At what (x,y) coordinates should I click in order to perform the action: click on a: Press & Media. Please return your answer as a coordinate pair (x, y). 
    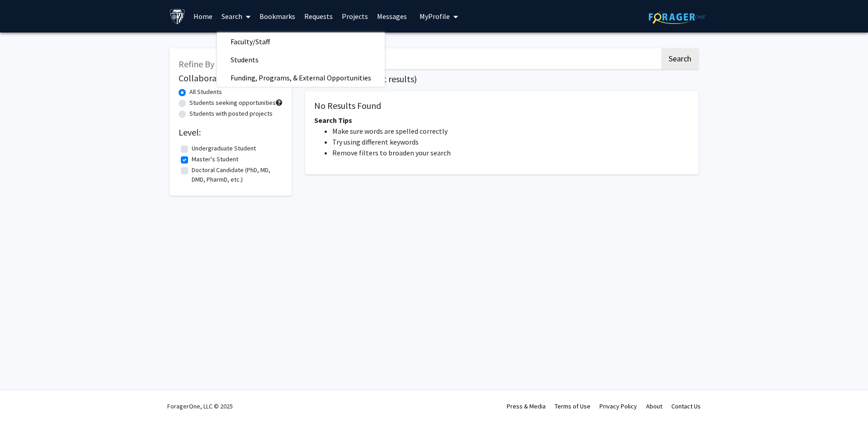
    Looking at the image, I should click on (526, 406).